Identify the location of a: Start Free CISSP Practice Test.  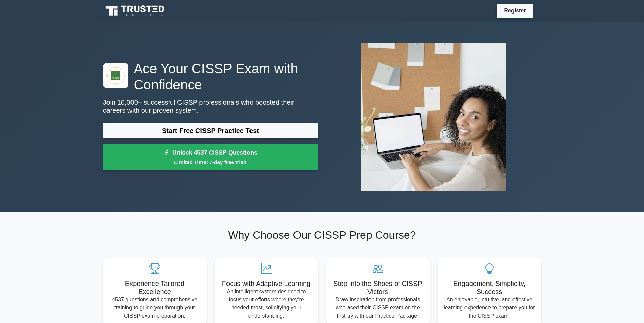
(211, 131).